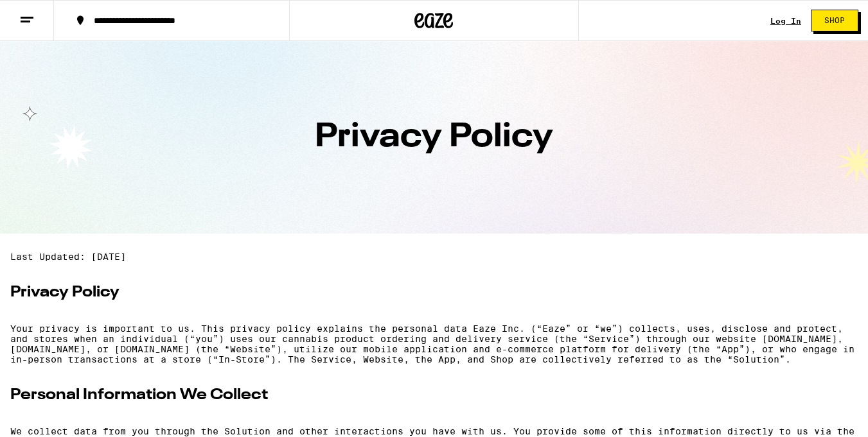 This screenshot has height=437, width=868. I want to click on div: Main menu, so click(434, 277).